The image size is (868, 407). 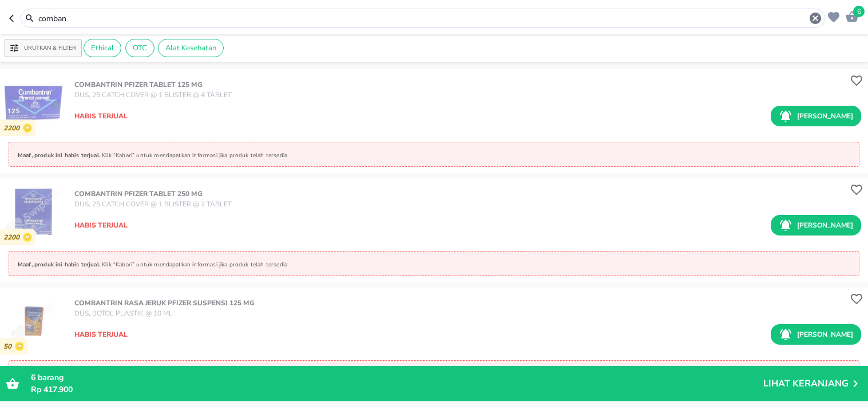 What do you see at coordinates (165, 303) in the screenshot?
I see `p: COMBANTRIN RASA JERUK Pfizer SUSPENSI 125 mg` at bounding box center [165, 303].